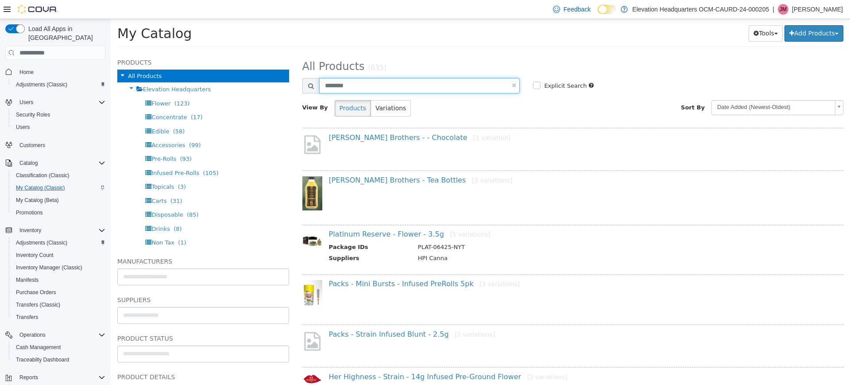 This screenshot has height=385, width=850. I want to click on td: HPI Canna, so click(507, 240).